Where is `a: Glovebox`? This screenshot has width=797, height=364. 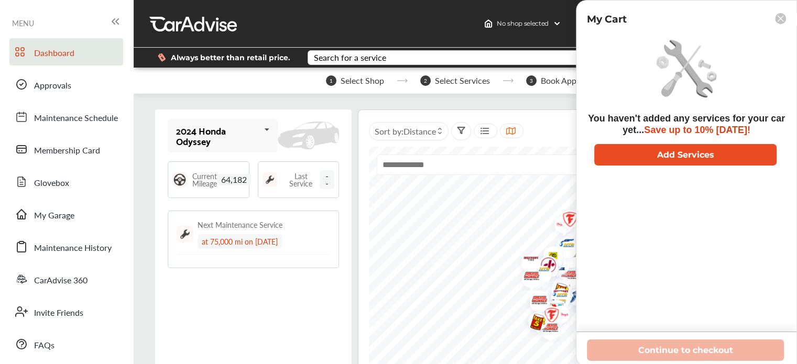 a: Glovebox is located at coordinates (66, 182).